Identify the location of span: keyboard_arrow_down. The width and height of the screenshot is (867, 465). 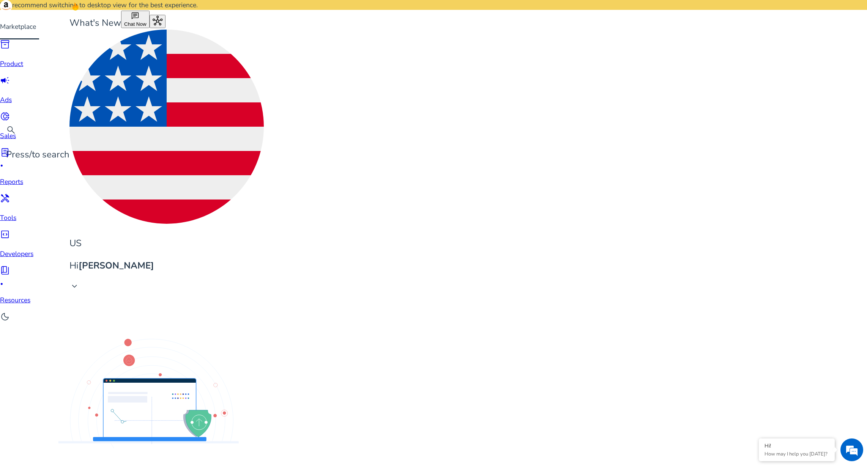
(74, 287).